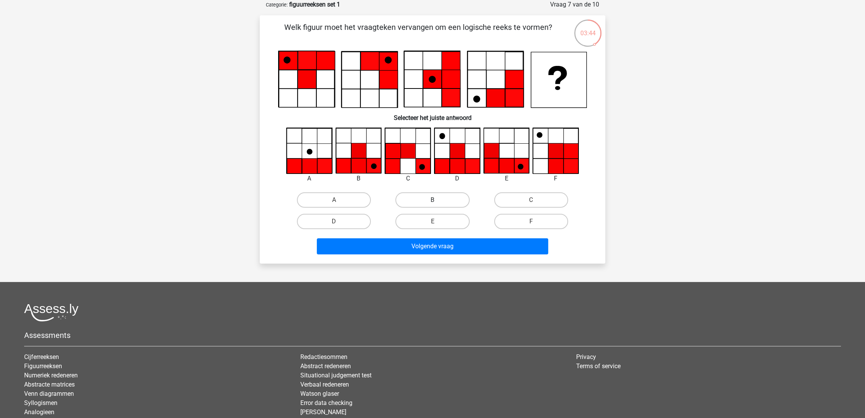  I want to click on label: E, so click(432, 221).